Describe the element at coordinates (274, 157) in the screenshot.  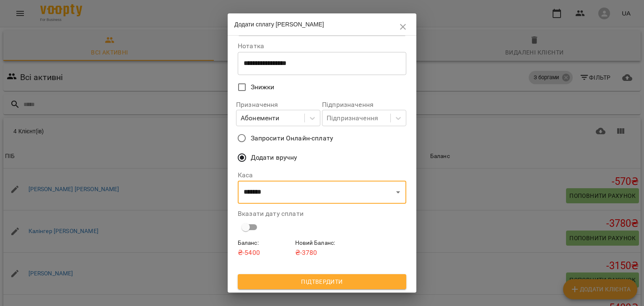
I see `span: Додати вручну` at that location.